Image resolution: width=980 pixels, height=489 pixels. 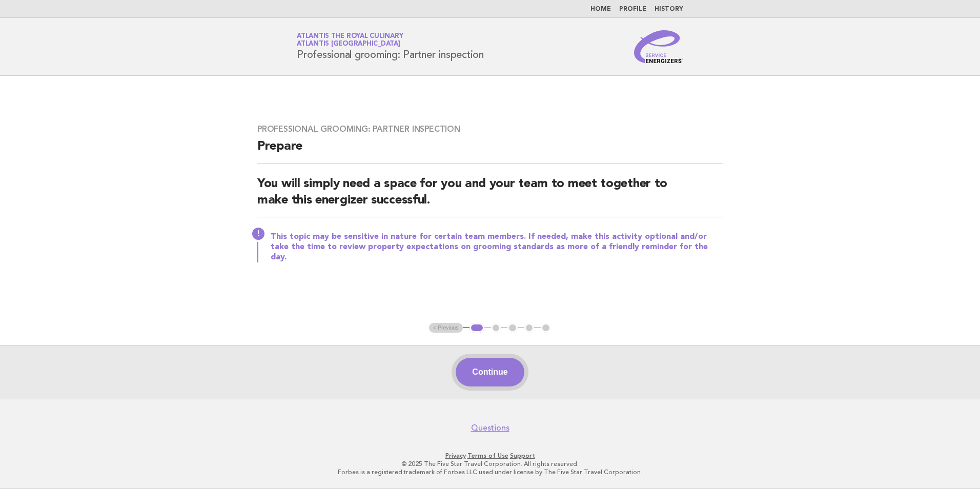 What do you see at coordinates (658, 46) in the screenshot?
I see `img: Service Energizers` at bounding box center [658, 46].